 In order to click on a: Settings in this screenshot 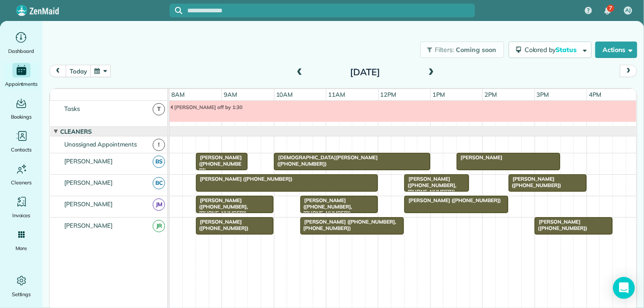, I will do `click(21, 286)`.